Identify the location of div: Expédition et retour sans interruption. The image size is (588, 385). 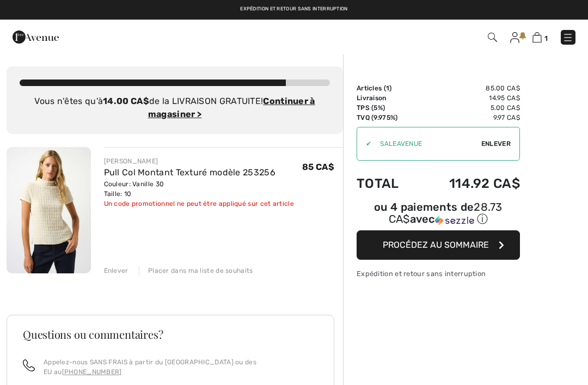
(438, 273).